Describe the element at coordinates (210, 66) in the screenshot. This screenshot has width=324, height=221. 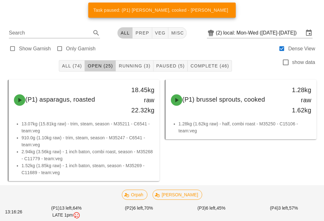
I see `span: Complete (46)` at that location.